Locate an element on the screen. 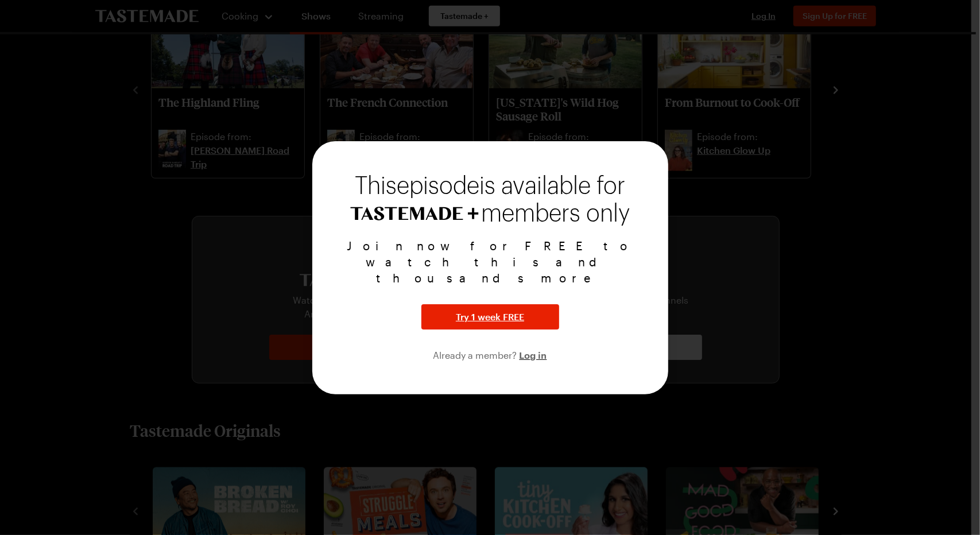 This screenshot has height=535, width=980. span: Log in is located at coordinates (534, 354).